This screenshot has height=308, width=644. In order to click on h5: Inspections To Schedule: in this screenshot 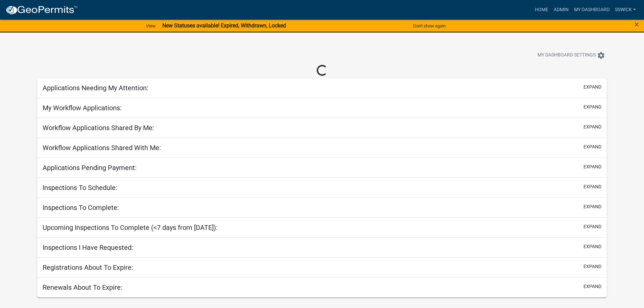, I will do `click(80, 187)`.